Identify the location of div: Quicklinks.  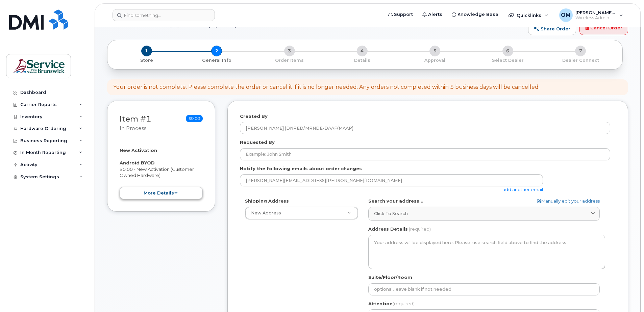
(529, 15).